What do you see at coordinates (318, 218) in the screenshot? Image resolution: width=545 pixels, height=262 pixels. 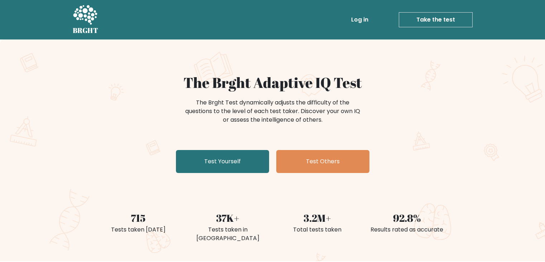 I see `div: 3.2M+` at bounding box center [318, 218].